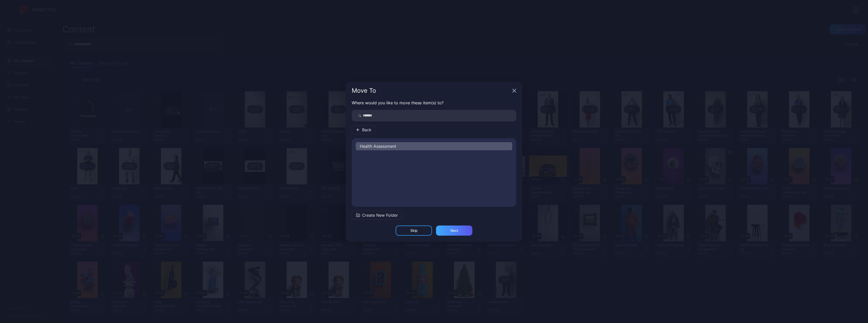 This screenshot has width=868, height=323. I want to click on p: Where would you like to move these item(s) to?, so click(434, 103).